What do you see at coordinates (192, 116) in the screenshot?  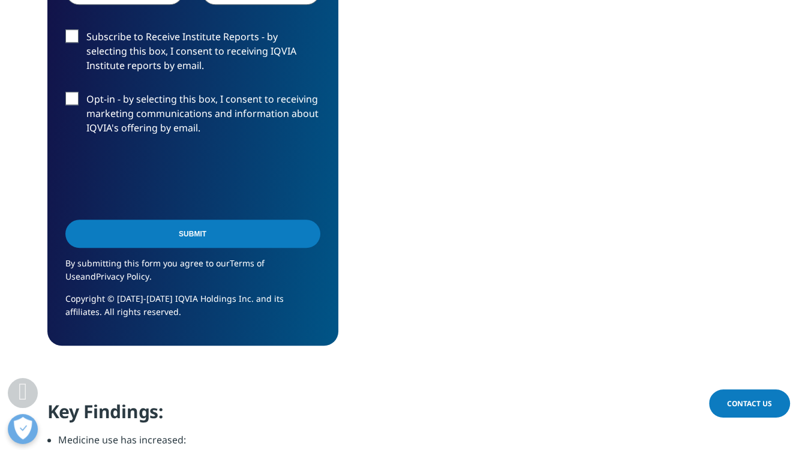 I see `label: Opt-in - by selecting this box, I consent to receiving marketing communications and information a...` at bounding box center [192, 116].